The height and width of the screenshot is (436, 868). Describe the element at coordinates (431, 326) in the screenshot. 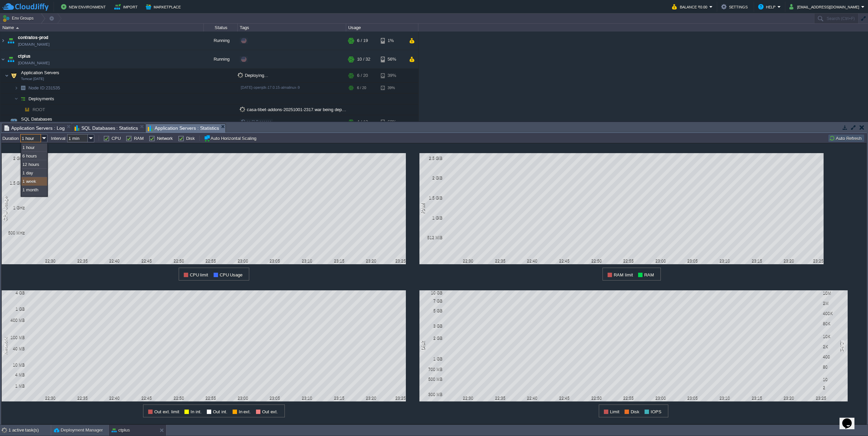

I see `div: 3 GB` at that location.